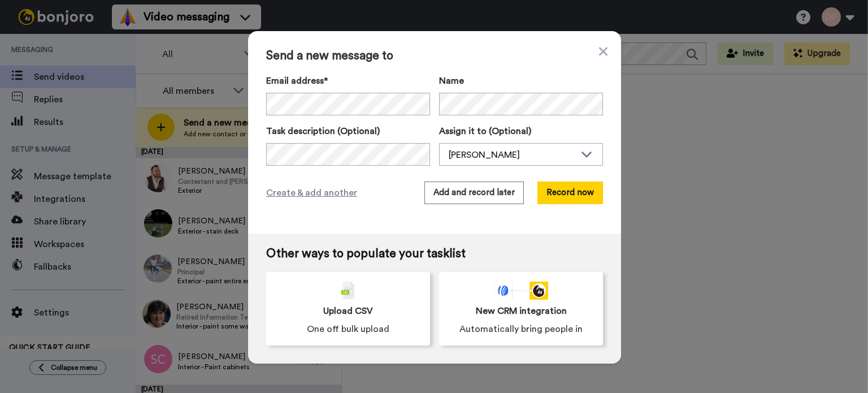 This screenshot has height=393, width=868. Describe the element at coordinates (348, 291) in the screenshot. I see `img: csv-grey.png` at that location.